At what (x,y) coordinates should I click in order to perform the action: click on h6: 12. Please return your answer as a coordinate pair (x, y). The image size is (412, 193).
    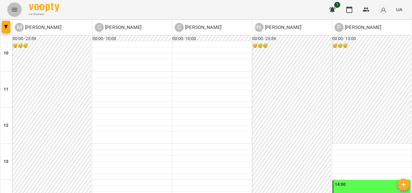
    Looking at the image, I should click on (6, 126).